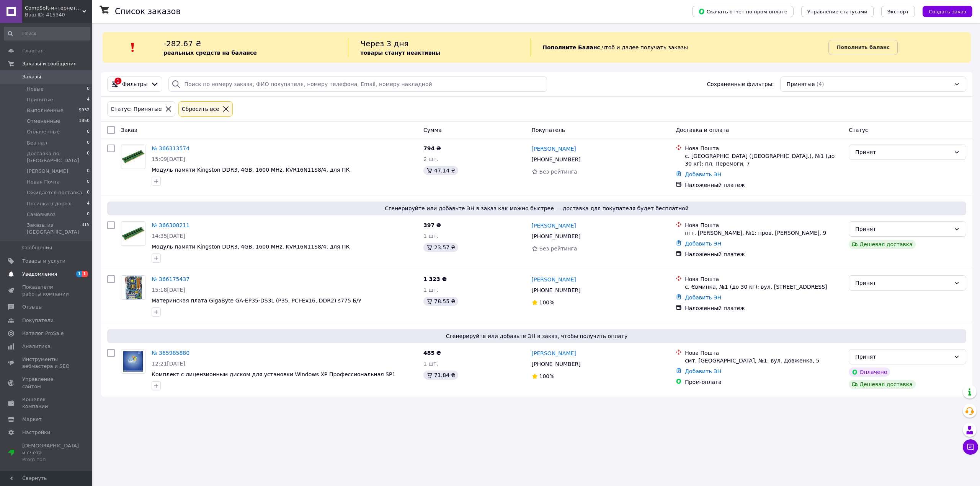 The height and width of the screenshot is (486, 980). I want to click on a: № 366175437, so click(171, 279).